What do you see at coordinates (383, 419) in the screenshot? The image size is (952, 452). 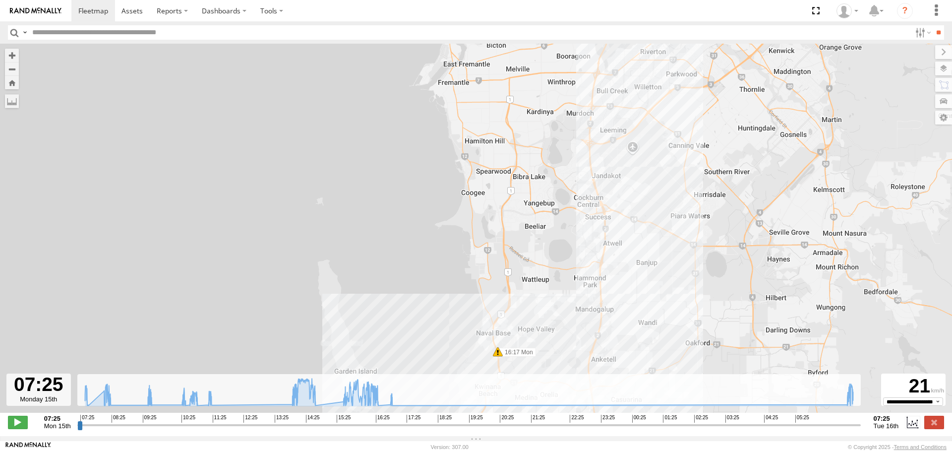 I see `span: 16:25` at bounding box center [383, 419].